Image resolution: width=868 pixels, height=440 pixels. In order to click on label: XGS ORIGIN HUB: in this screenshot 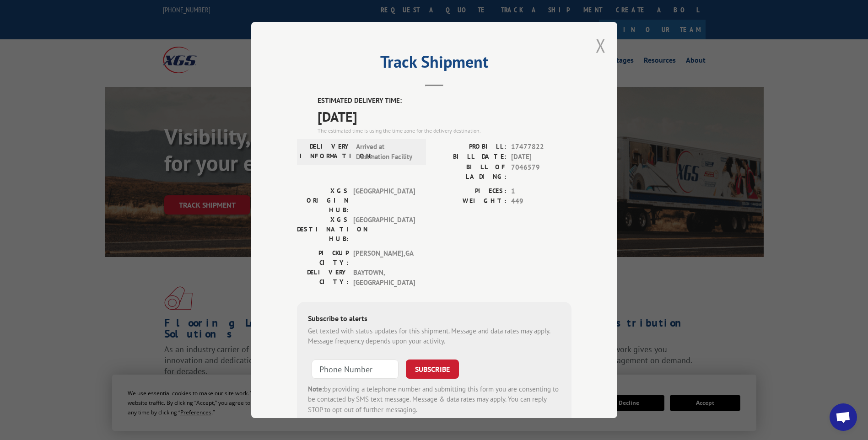, I will do `click(323, 201)`.